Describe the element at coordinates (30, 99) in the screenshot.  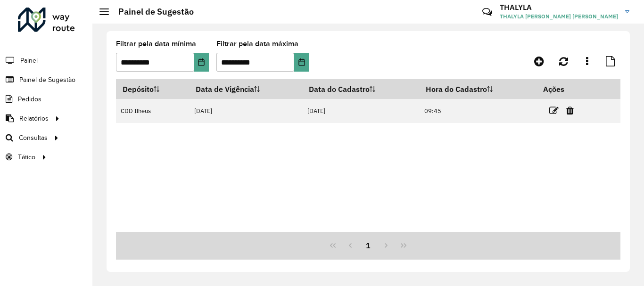
I see `span: Pedidos` at that location.